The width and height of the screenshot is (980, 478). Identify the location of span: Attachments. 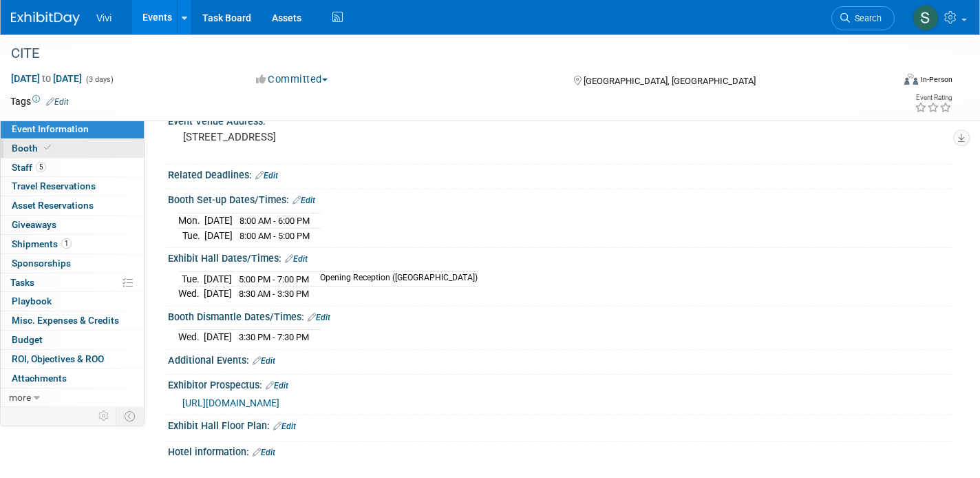
(39, 378).